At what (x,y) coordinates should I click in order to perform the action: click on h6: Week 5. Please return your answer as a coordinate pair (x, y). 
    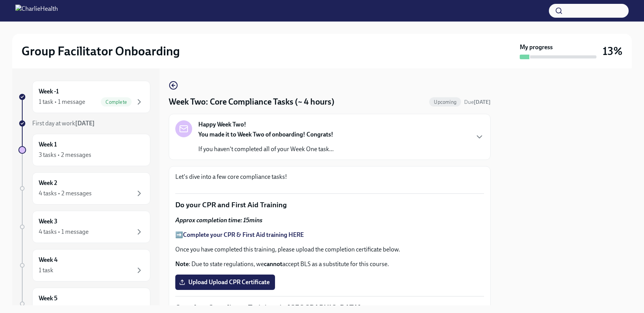
    Looking at the image, I should click on (48, 298).